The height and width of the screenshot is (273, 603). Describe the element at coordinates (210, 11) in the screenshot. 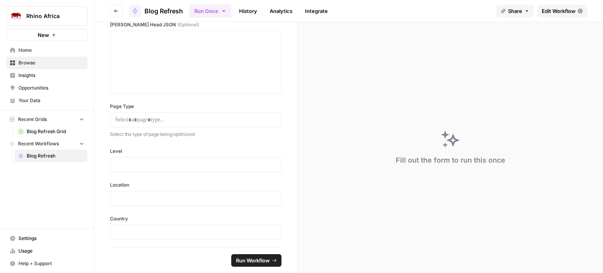

I see `button: Run Once` at that location.